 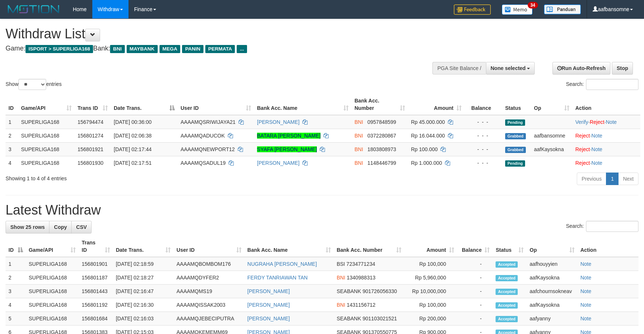 I want to click on span: 156794474, so click(x=90, y=122).